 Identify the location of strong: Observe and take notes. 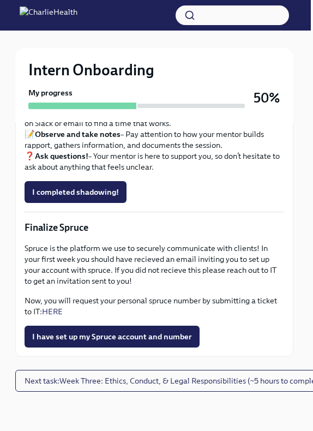
(77, 134).